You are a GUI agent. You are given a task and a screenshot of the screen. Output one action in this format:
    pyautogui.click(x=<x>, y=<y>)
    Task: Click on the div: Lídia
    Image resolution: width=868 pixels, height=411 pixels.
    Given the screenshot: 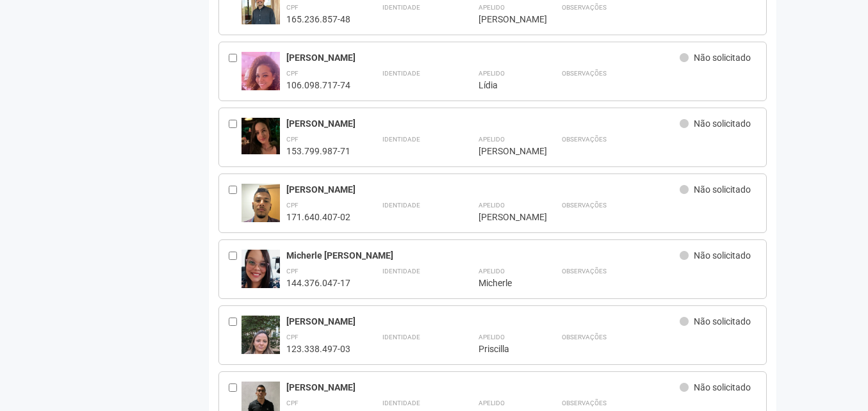 What is the action you would take?
    pyautogui.click(x=504, y=85)
    